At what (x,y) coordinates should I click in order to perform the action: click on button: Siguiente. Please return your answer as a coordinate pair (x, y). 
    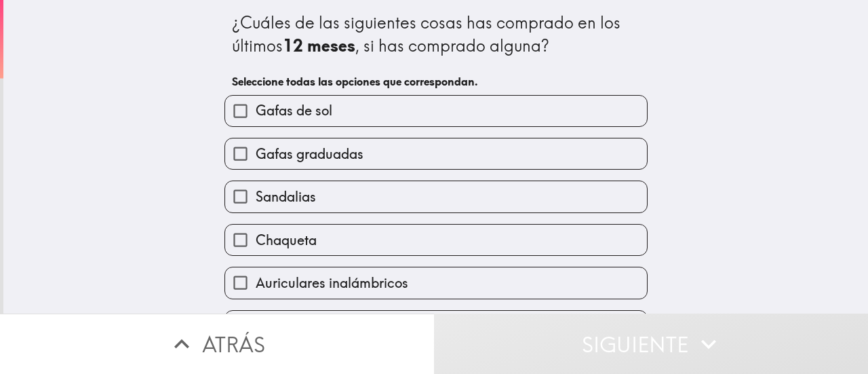
    Looking at the image, I should click on (651, 343).